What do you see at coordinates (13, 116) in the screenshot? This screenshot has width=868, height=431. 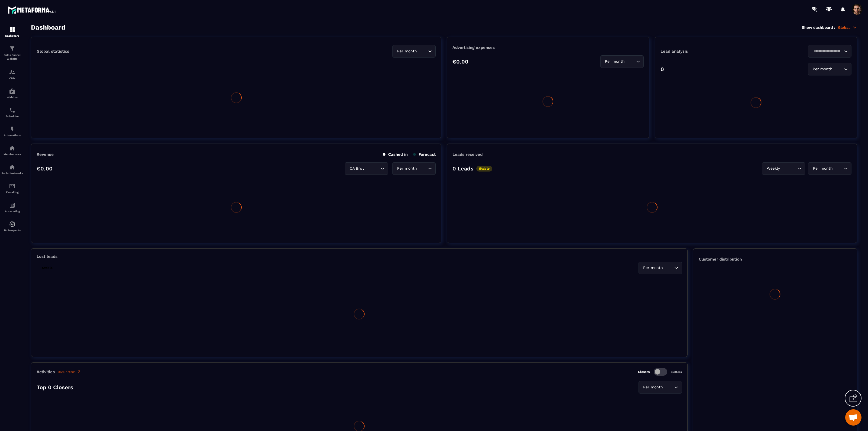 I see `p: Scheduler` at bounding box center [13, 116].